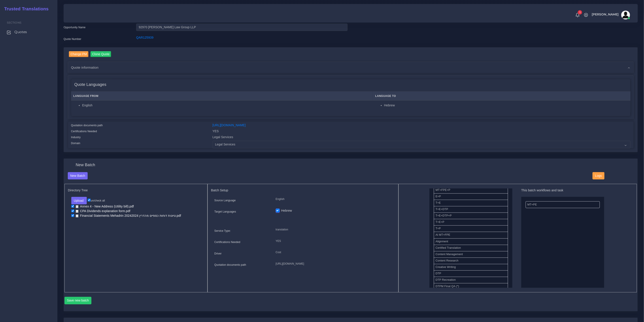  What do you see at coordinates (471, 255) in the screenshot?
I see `li: Content Management` at bounding box center [471, 255].